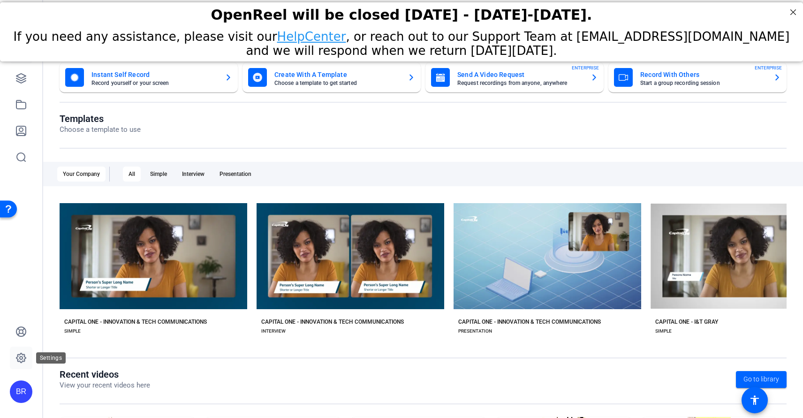 This screenshot has height=418, width=803. Describe the element at coordinates (311, 34) in the screenshot. I see `a: HelpCenter` at that location.